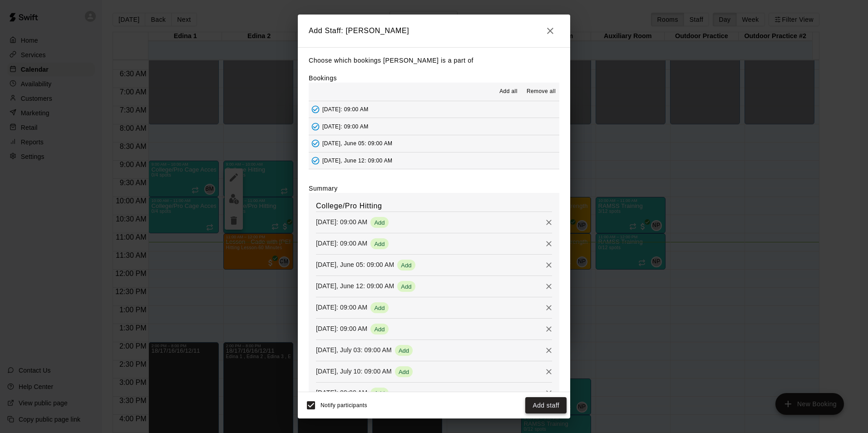  Describe the element at coordinates (546, 405) in the screenshot. I see `button: Add staff` at that location.